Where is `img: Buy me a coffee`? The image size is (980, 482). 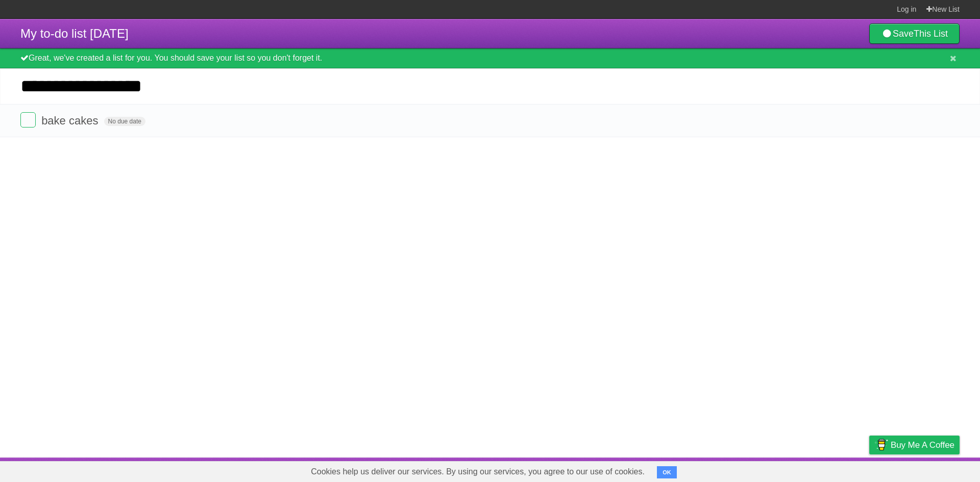 img: Buy me a coffee is located at coordinates (881, 445).